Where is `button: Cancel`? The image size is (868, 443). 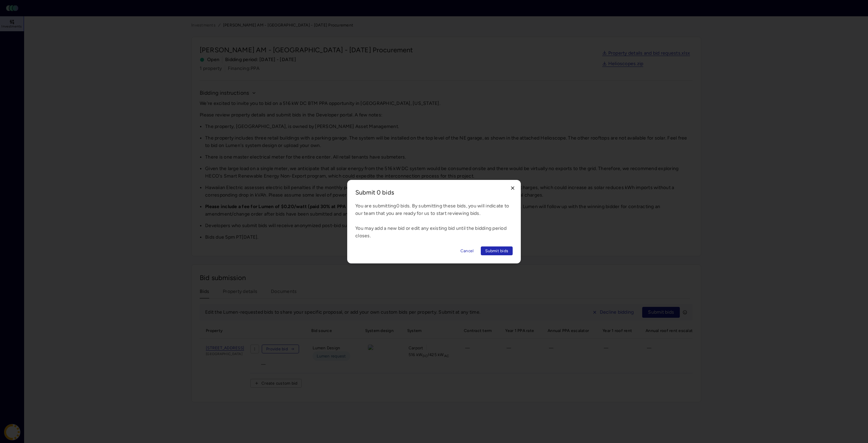 button: Cancel is located at coordinates (467, 250).